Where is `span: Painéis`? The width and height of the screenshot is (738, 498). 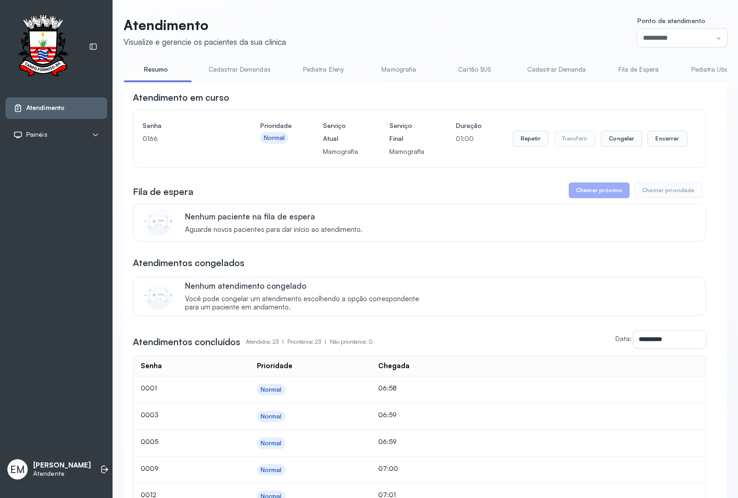
span: Painéis is located at coordinates (37, 134).